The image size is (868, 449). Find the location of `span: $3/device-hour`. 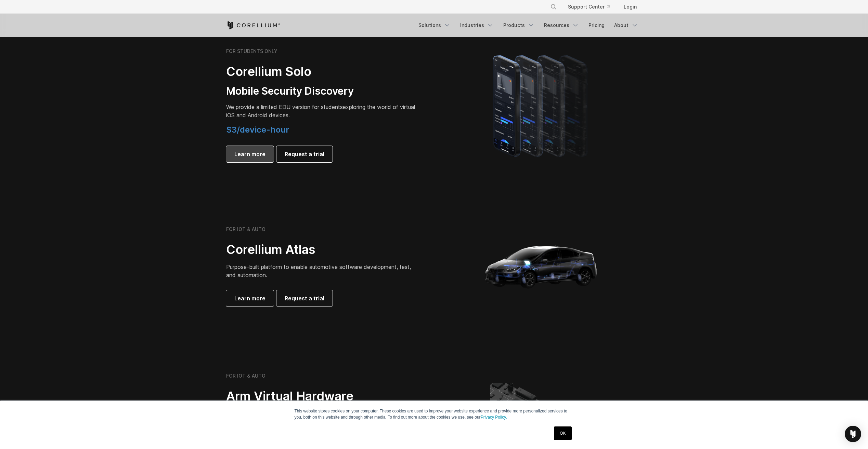

span: $3/device-hour is located at coordinates (258, 130).